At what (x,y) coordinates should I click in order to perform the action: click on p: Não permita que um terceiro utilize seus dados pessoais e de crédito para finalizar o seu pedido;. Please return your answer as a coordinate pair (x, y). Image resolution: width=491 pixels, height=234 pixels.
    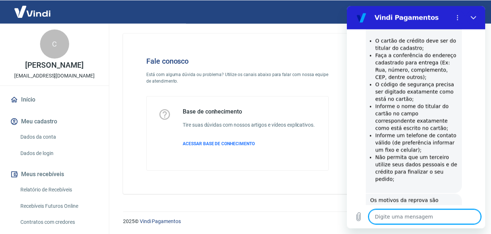
    Looking at the image, I should click on (70, 162).